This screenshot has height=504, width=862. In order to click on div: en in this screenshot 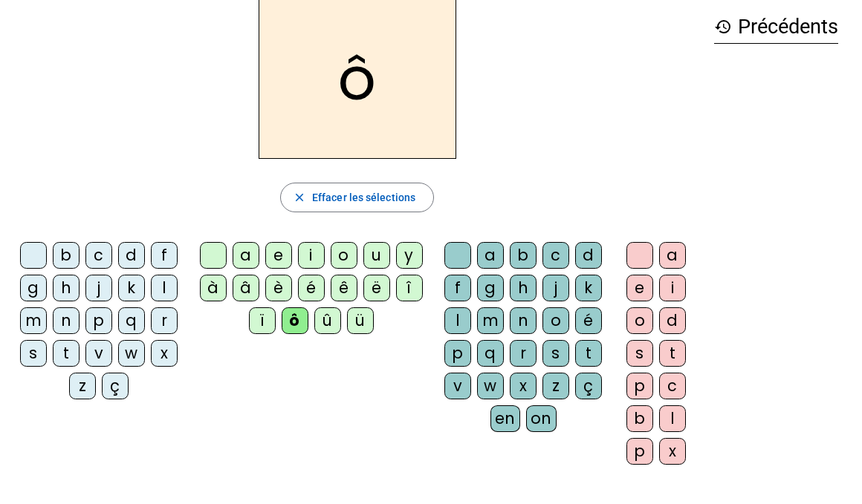, I will do `click(505, 419)`.